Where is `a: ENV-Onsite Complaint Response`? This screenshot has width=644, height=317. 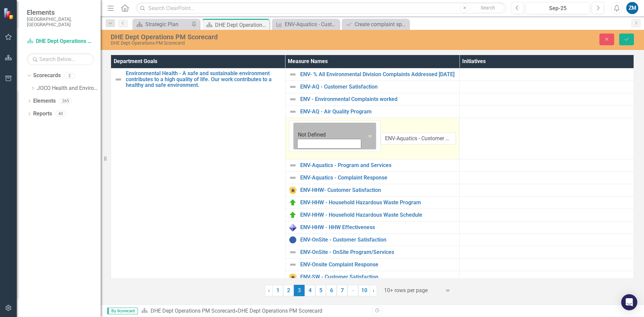
a: ENV-Onsite Complaint Response is located at coordinates (378, 265).